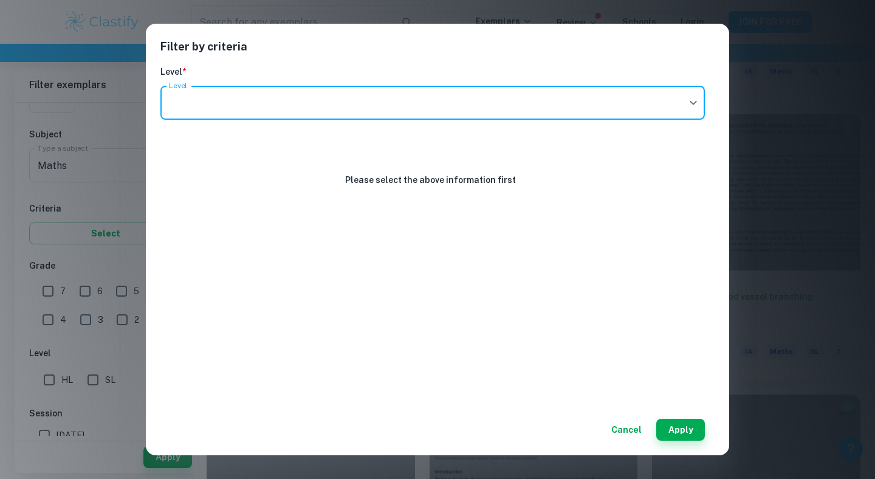 This screenshot has width=875, height=479. What do you see at coordinates (433, 180) in the screenshot?
I see `h6: Please select the above information first` at bounding box center [433, 180].